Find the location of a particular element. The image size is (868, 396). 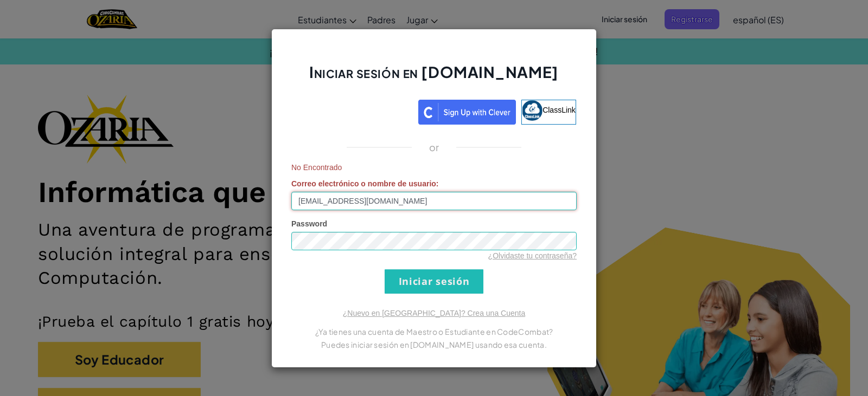

span: No Encontrado is located at coordinates (434, 168).